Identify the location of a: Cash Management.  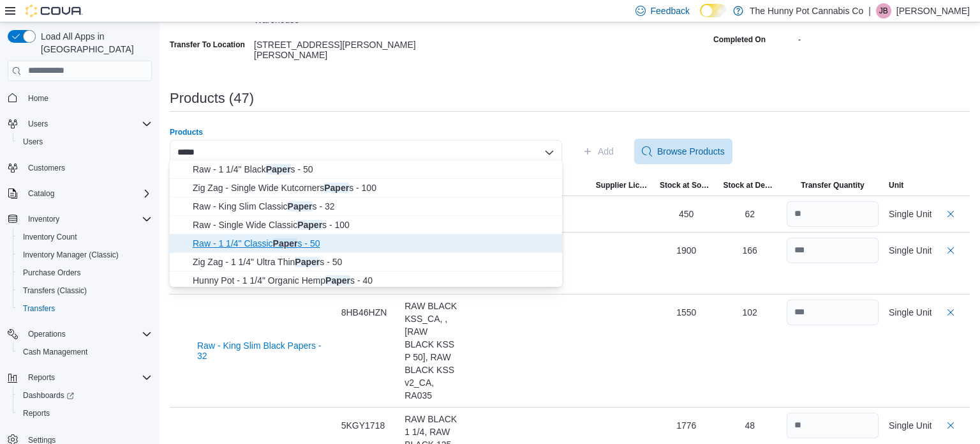
(55, 352).